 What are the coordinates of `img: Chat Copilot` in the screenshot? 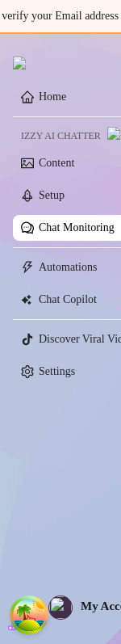 It's located at (26, 300).